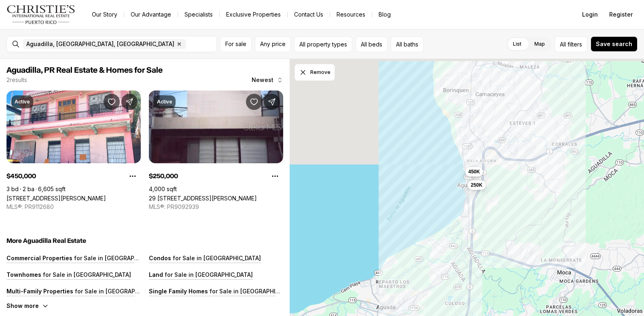 This screenshot has width=644, height=316. What do you see at coordinates (575, 44) in the screenshot?
I see `span: filters` at bounding box center [575, 44].